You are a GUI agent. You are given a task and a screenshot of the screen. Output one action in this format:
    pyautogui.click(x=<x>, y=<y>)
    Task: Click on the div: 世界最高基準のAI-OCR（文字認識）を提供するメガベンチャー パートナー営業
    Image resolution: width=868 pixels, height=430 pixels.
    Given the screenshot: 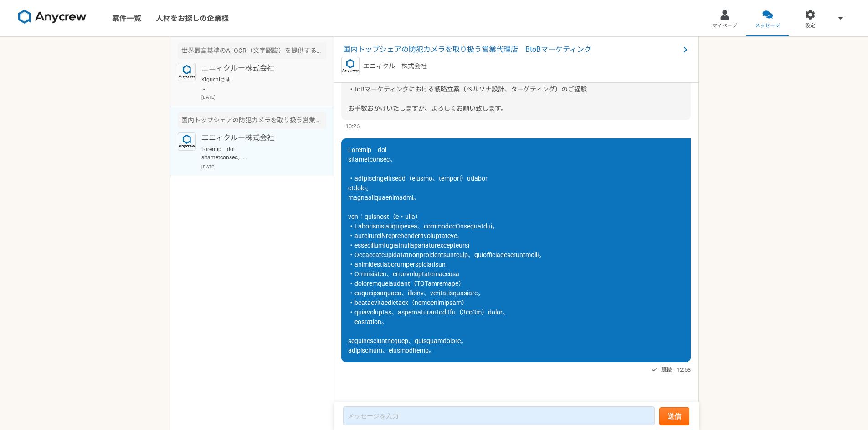 What is the action you would take?
    pyautogui.click(x=252, y=51)
    